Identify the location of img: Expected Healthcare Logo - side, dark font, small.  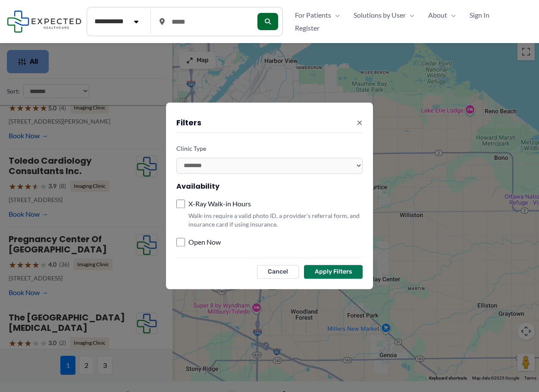
(44, 21).